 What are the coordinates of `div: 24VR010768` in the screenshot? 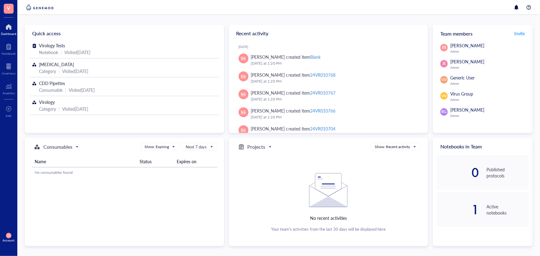 It's located at (323, 75).